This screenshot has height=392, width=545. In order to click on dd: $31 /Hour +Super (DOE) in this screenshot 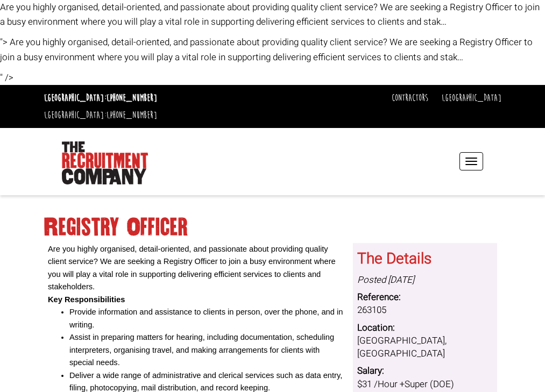, I will do `click(425, 385)`.